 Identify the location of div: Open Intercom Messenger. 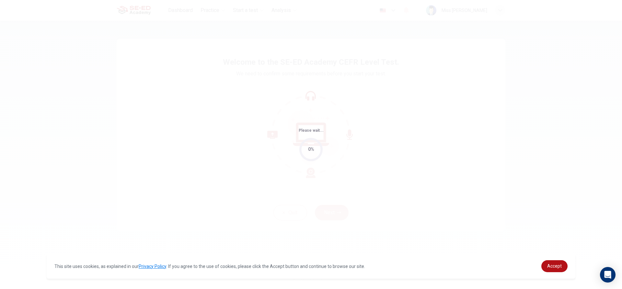
(608, 275).